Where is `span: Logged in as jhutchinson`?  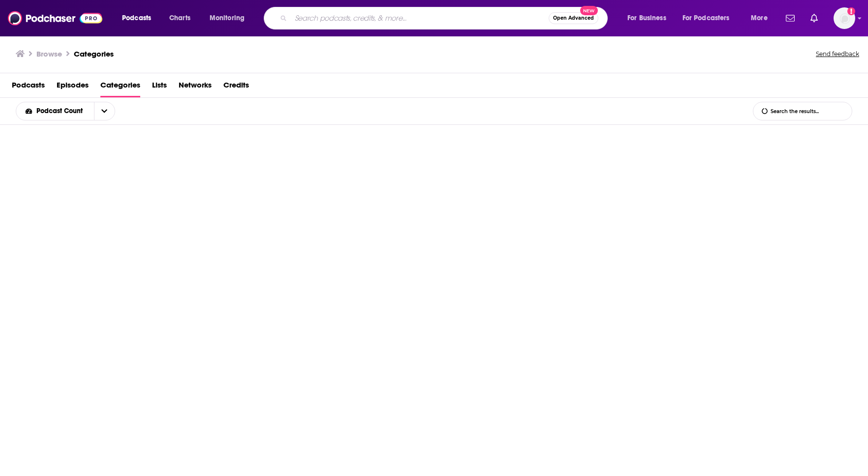 span: Logged in as jhutchinson is located at coordinates (845, 18).